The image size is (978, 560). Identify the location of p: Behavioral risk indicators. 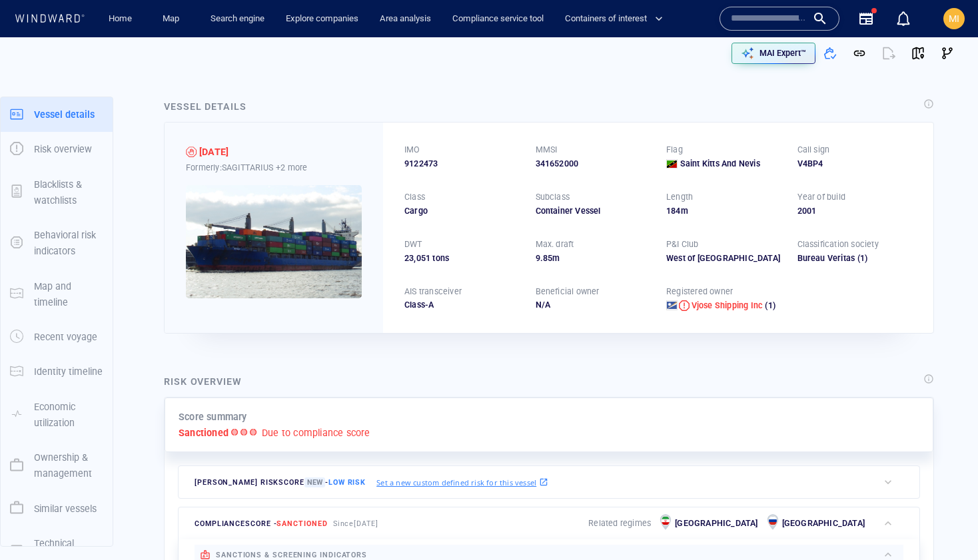
(69, 243).